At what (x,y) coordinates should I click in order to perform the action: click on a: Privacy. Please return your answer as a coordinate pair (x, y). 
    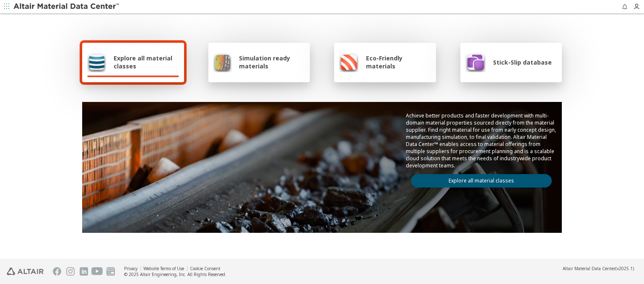
    Looking at the image, I should click on (131, 268).